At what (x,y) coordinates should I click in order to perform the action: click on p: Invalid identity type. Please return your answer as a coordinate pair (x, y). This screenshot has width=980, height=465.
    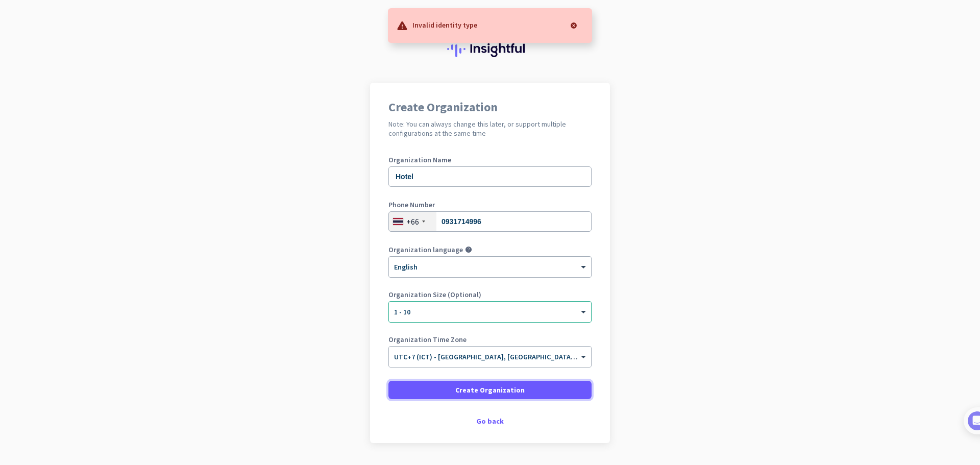
    Looking at the image, I should click on (444, 24).